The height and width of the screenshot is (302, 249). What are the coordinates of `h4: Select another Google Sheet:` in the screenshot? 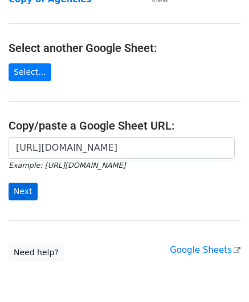 It's located at (124, 48).